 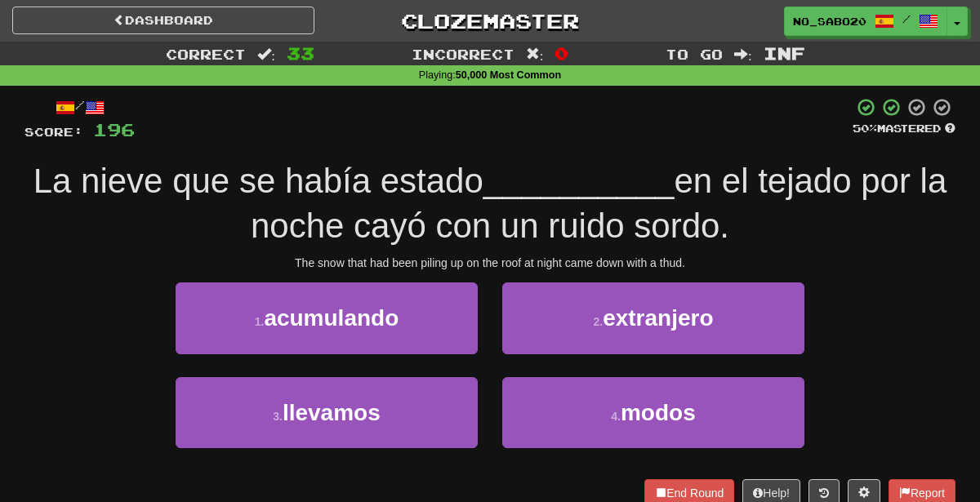 What do you see at coordinates (260, 322) in the screenshot?
I see `small: 1 .` at bounding box center [260, 322].